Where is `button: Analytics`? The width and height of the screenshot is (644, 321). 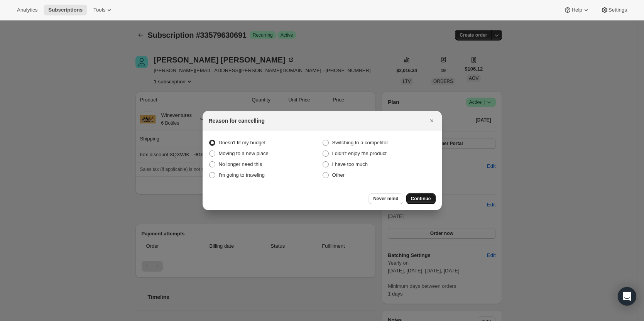 button: Analytics is located at coordinates (27, 10).